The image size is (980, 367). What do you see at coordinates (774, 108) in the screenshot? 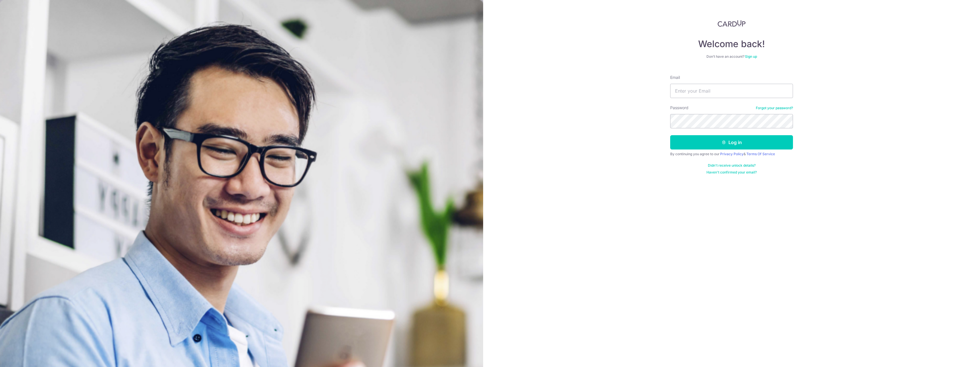
I see `a: Forgot your password?` at bounding box center [774, 108].